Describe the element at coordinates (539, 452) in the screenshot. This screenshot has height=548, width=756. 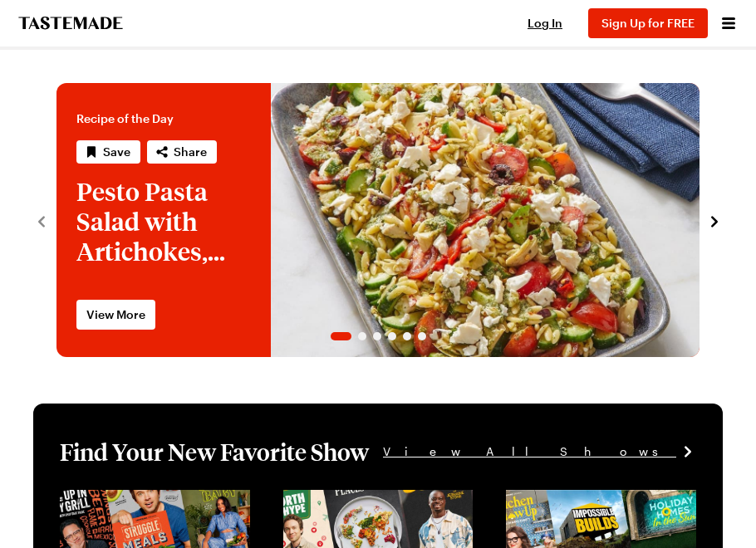
I see `a: View All Shows` at that location.